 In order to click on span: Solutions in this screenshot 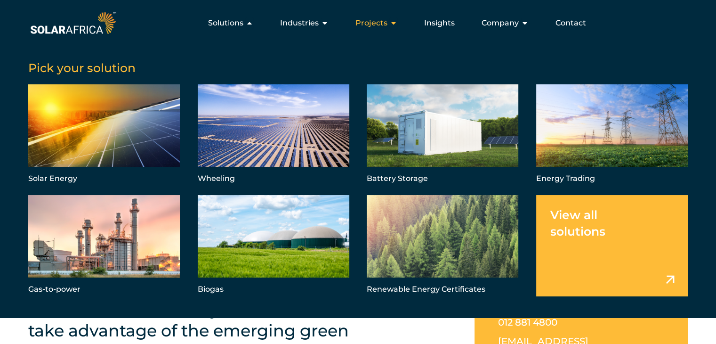, I will do `click(225, 23)`.